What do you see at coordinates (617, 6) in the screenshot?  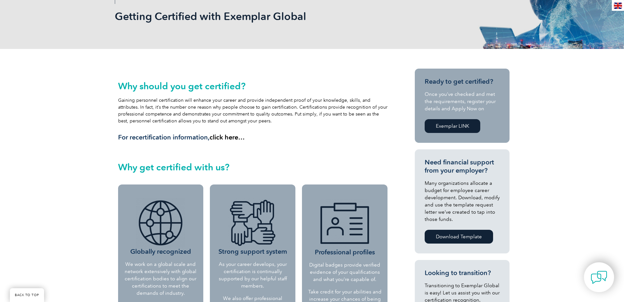 I see `img: en` at bounding box center [617, 6].